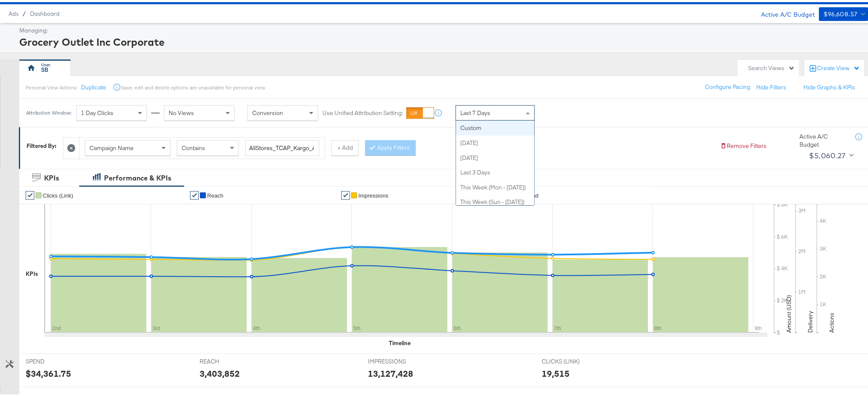  I want to click on div: SB, so click(45, 68).